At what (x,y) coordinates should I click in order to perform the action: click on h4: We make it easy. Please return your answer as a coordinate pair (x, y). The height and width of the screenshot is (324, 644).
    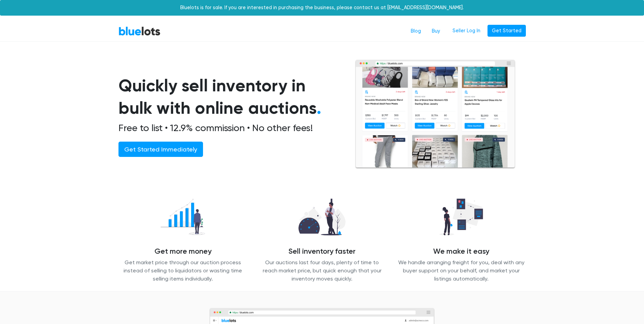
    Looking at the image, I should click on (461, 252).